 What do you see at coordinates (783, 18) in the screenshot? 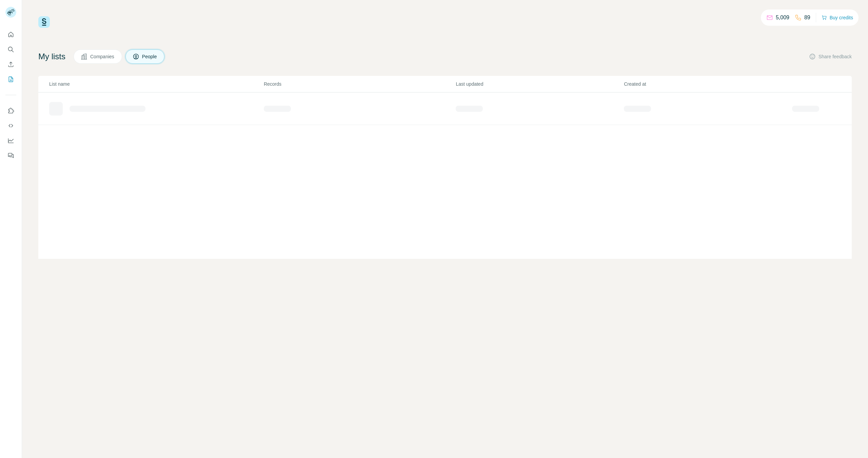
I see `p: 5,009` at bounding box center [783, 18].